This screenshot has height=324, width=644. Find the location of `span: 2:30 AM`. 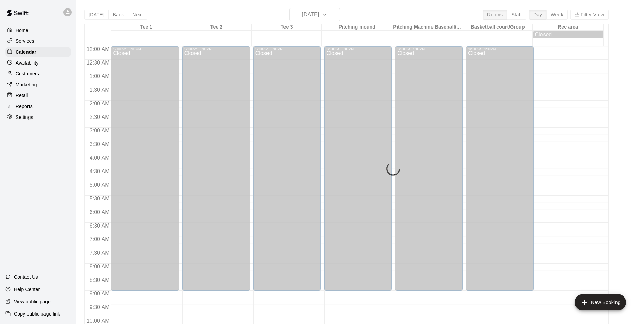

span: 2:30 AM is located at coordinates (99, 117).